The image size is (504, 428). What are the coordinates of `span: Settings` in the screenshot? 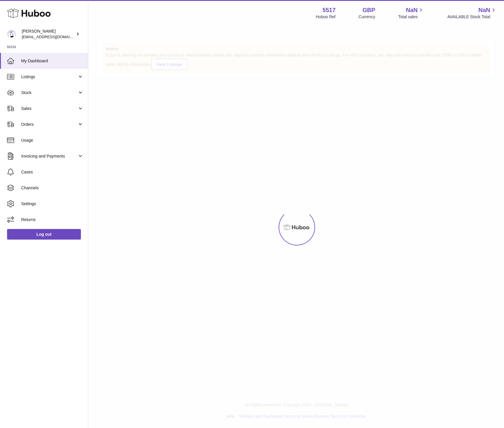 It's located at (52, 203).